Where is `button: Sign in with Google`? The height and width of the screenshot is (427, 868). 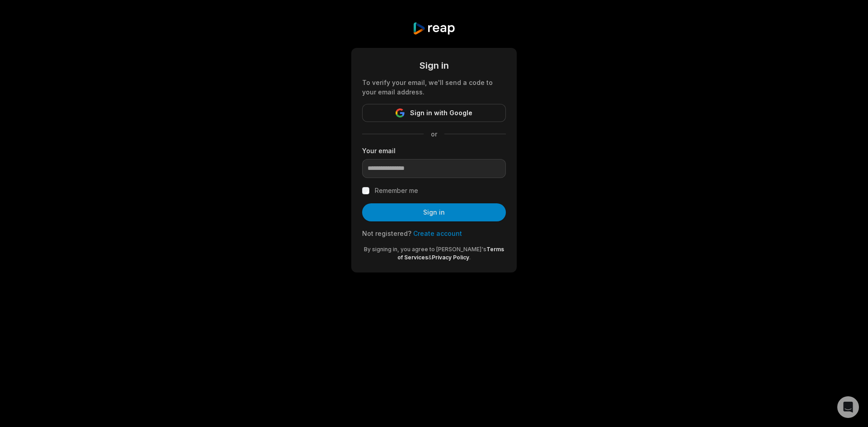
button: Sign in with Google is located at coordinates (434, 113).